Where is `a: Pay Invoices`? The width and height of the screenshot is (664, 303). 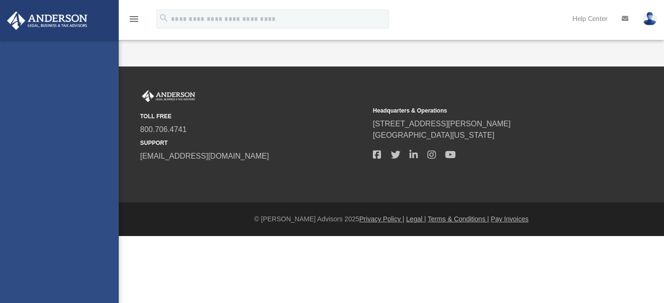 a: Pay Invoices is located at coordinates (509, 219).